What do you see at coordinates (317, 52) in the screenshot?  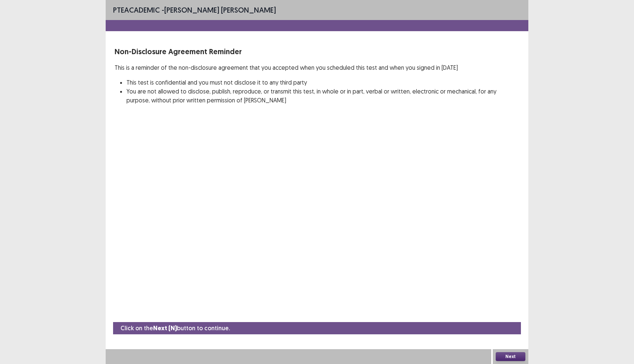 I see `p: Non-Disclosure Agreement Reminder` at bounding box center [317, 52].